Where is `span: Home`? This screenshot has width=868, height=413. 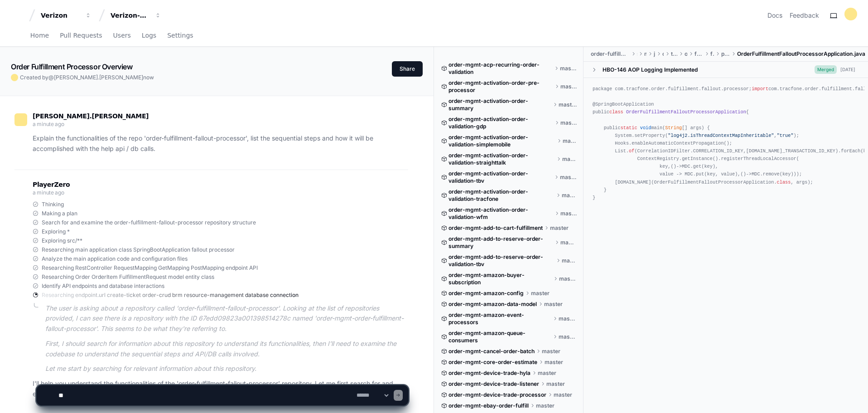
span: Home is located at coordinates (39, 36).